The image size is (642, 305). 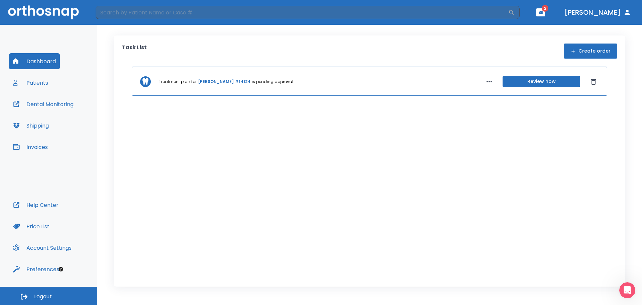 I want to click on a: Shipping, so click(x=31, y=125).